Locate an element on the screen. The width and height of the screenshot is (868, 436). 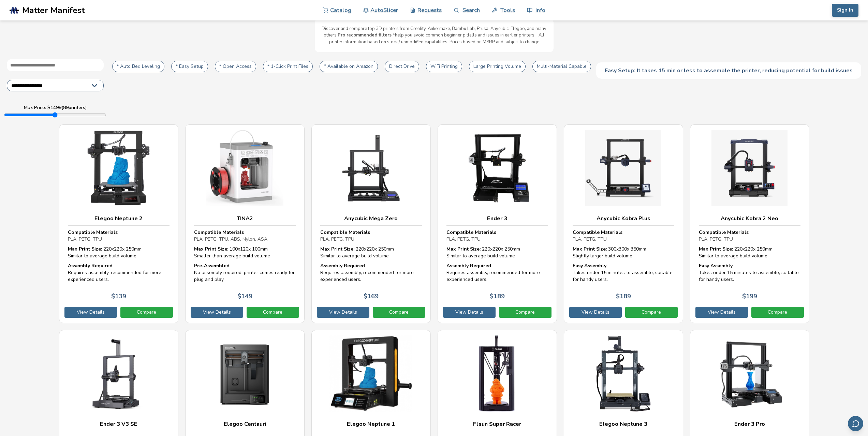
a: TINA2Compatible MaterialsPLA, PETG, TPU, ABS, Nylon, ASAMax Print Size: 100x120x 100mmSmaller tha... is located at coordinates (245, 224).